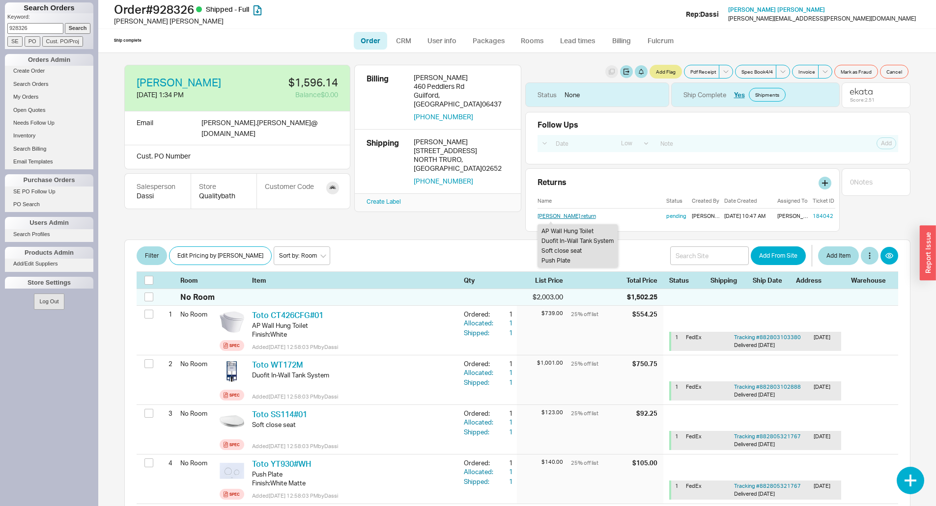 The height and width of the screenshot is (506, 936). I want to click on a: Needs Follow Up, so click(49, 123).